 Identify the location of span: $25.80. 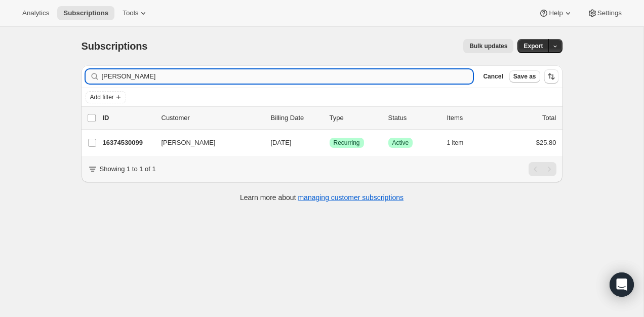
(546, 143).